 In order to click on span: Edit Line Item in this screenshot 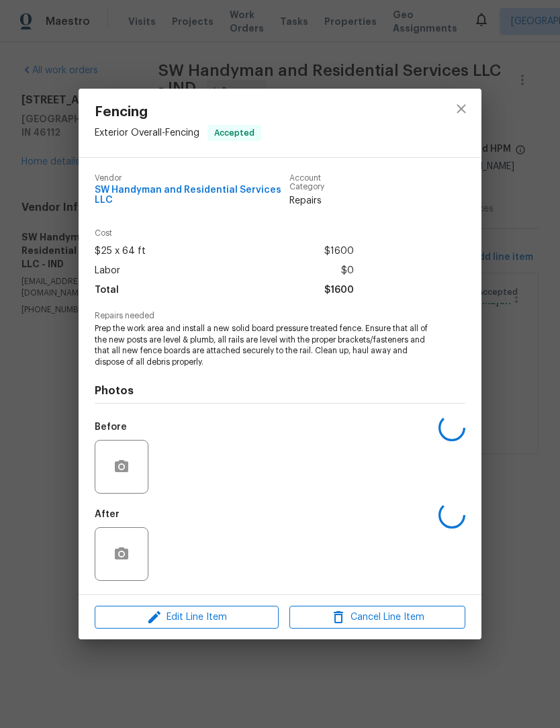, I will do `click(186, 618)`.